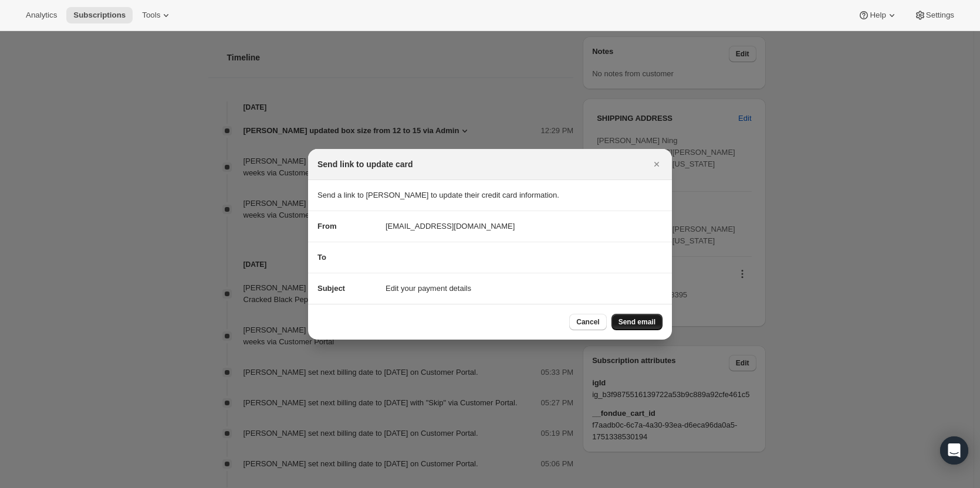  Describe the element at coordinates (657, 164) in the screenshot. I see `button: Close` at that location.